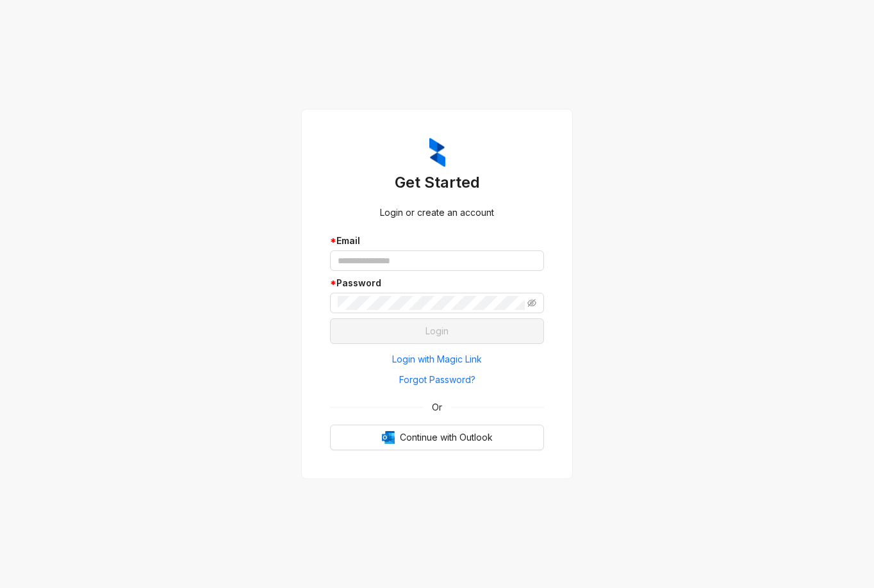 Image resolution: width=874 pixels, height=588 pixels. I want to click on div: Password, so click(437, 283).